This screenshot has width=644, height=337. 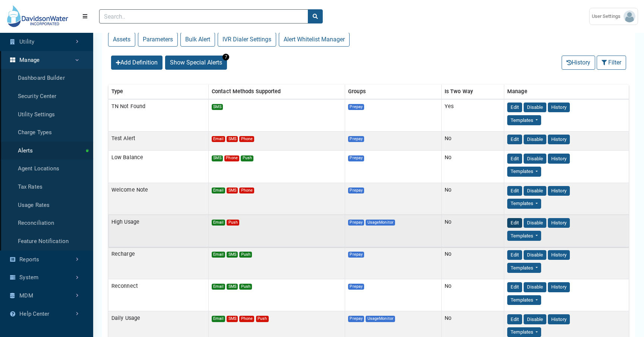 I want to click on button: Add Definition, so click(x=137, y=62).